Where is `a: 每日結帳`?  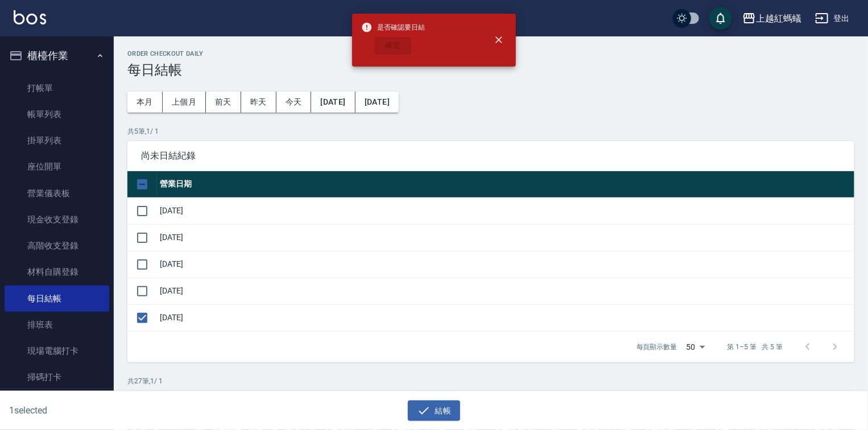
a: 每日結帳 is located at coordinates (57, 298).